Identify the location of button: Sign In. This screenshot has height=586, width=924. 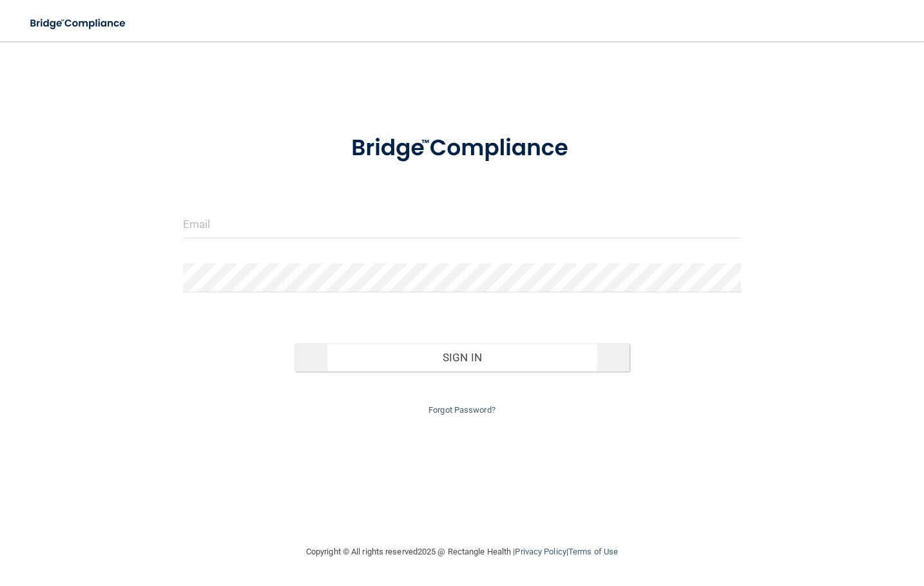
(462, 358).